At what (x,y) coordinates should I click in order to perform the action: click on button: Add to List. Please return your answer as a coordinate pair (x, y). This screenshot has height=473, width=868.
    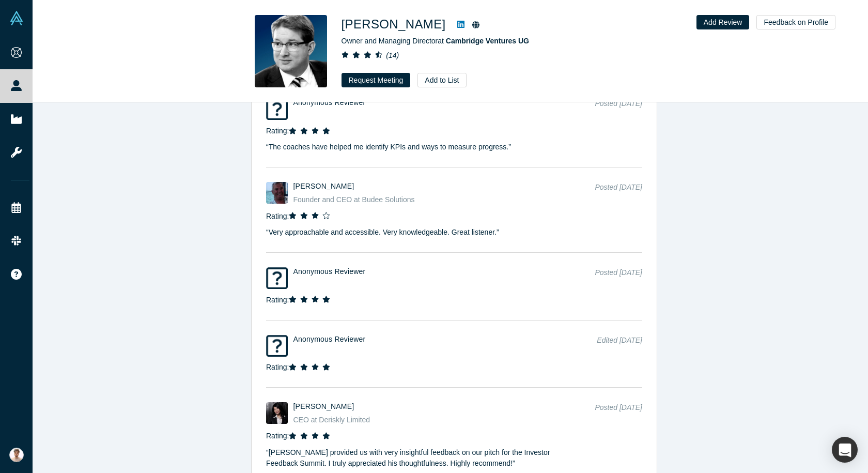
    Looking at the image, I should click on (441, 80).